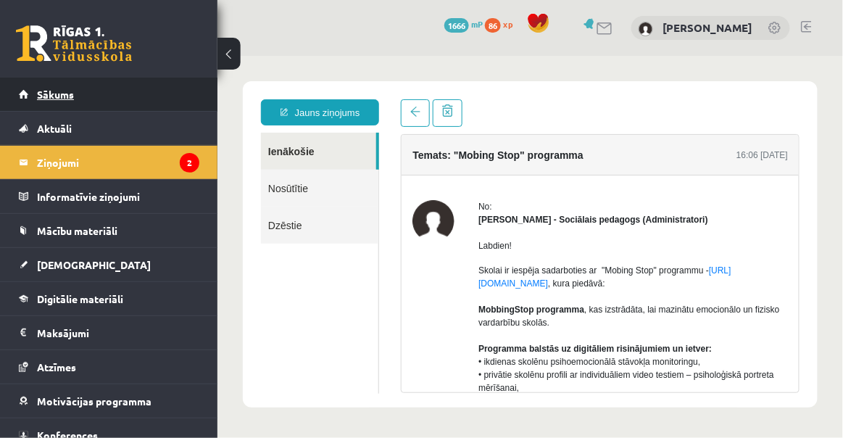 This screenshot has height=438, width=843. Describe the element at coordinates (77, 230) in the screenshot. I see `span: Mācību materiāli` at that location.